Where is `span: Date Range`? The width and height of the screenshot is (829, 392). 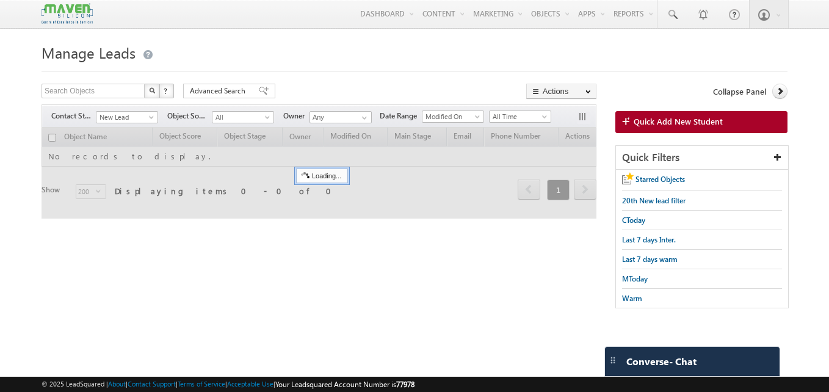
span: Date Range is located at coordinates (401, 116).